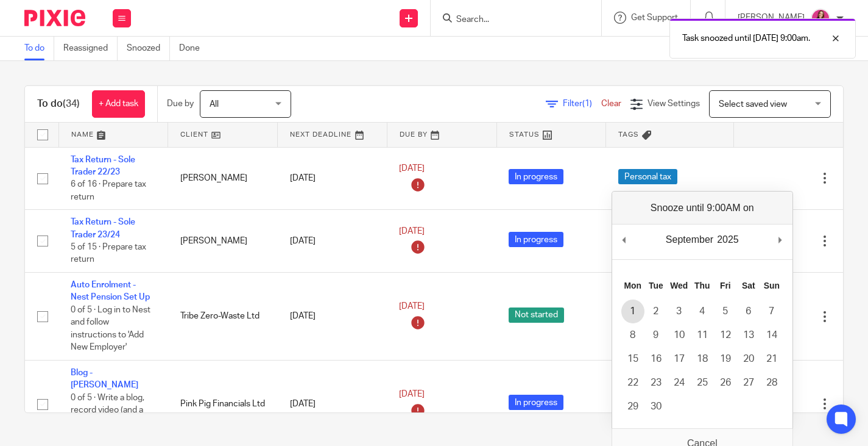 This screenshot has height=446, width=868. Describe the element at coordinates (72, 104) in the screenshot. I see `span: (34)` at that location.